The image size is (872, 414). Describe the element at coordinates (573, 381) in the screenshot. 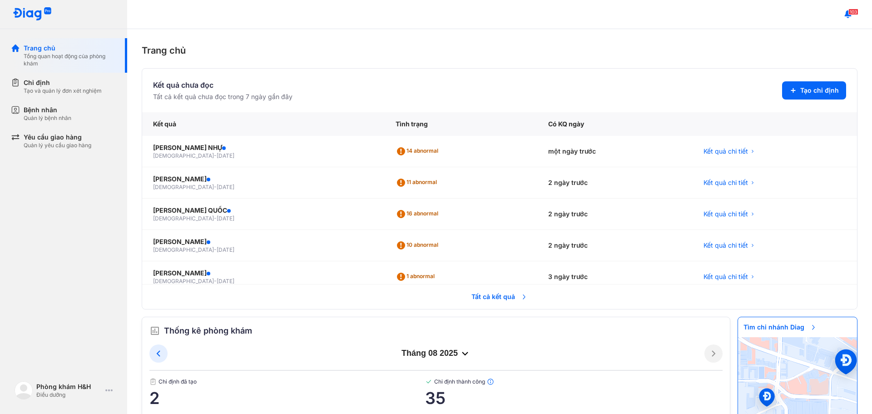

I see `span: Chỉ định thành công` at that location.